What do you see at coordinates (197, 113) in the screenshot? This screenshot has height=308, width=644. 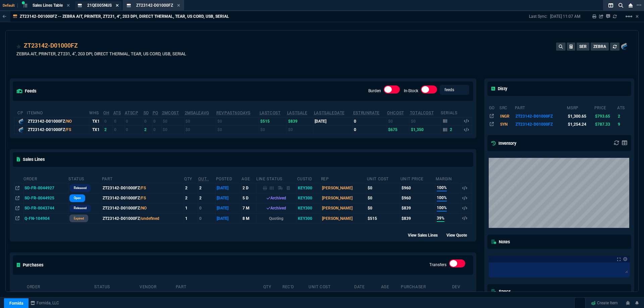 I see `abbr: Avg Sale from SO invoices for 2 months` at bounding box center [197, 113].